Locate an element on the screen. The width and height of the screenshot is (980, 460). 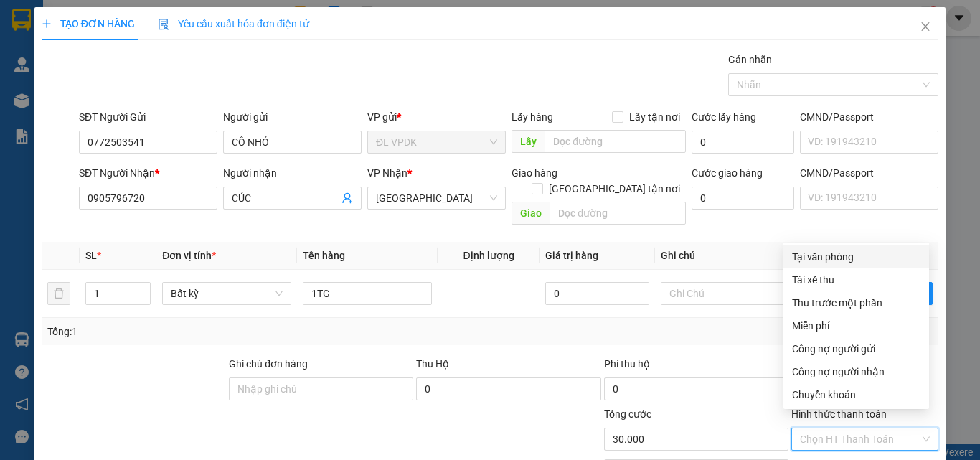
div: Công nợ người nhận is located at coordinates (856, 371).